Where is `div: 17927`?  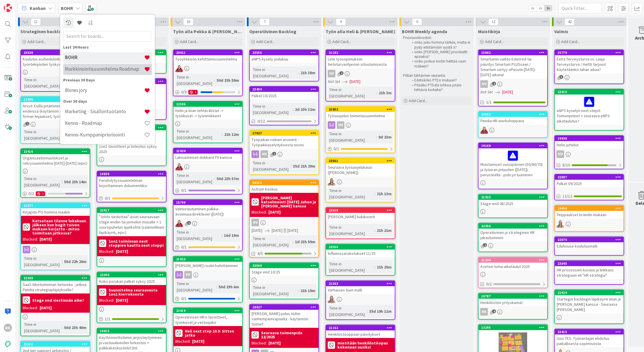
div: 17927 is located at coordinates (284, 133).